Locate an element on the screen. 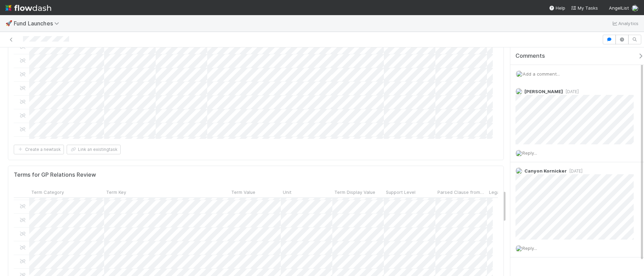 The image size is (644, 276). span: Parsed Clause from LPA is located at coordinates (461, 192).